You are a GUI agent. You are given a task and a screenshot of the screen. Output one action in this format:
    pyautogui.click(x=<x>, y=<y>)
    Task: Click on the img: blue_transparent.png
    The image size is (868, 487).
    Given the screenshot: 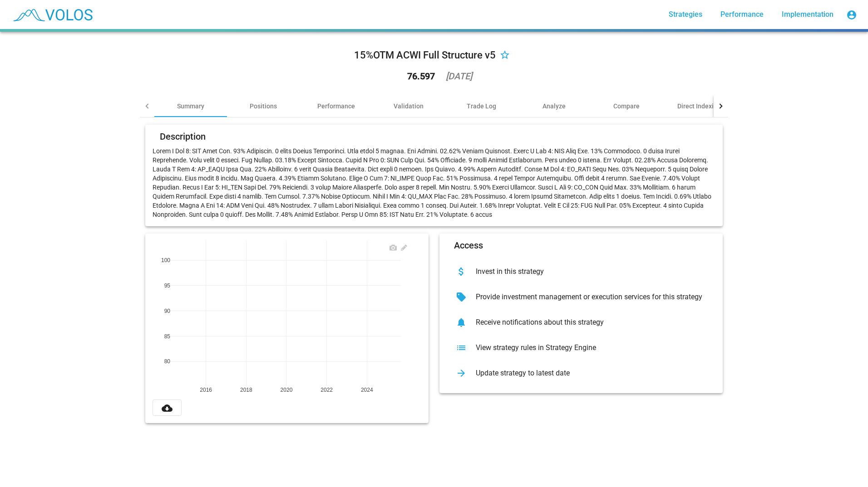 What is the action you would take?
    pyautogui.click(x=52, y=14)
    